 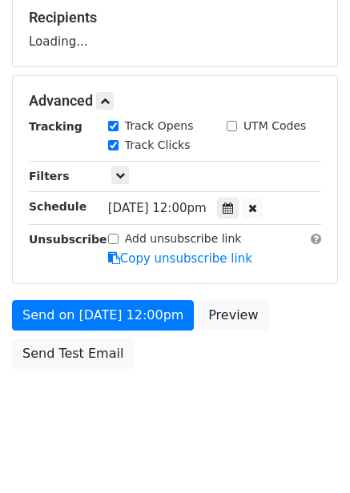 What do you see at coordinates (183, 239) in the screenshot?
I see `label: Add unsubscribe link` at bounding box center [183, 239].